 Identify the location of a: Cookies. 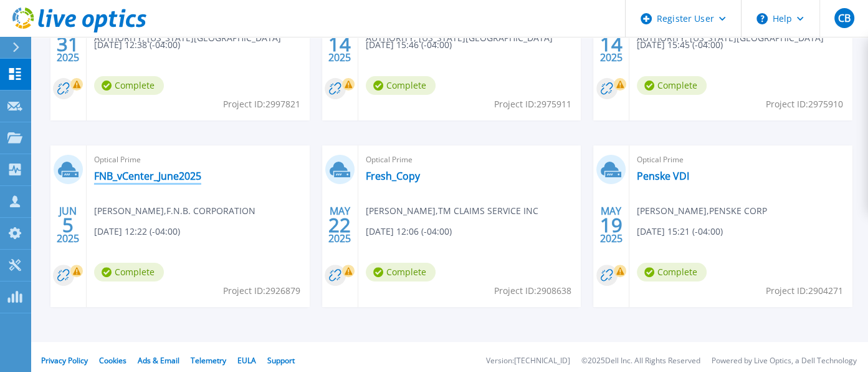
(113, 360).